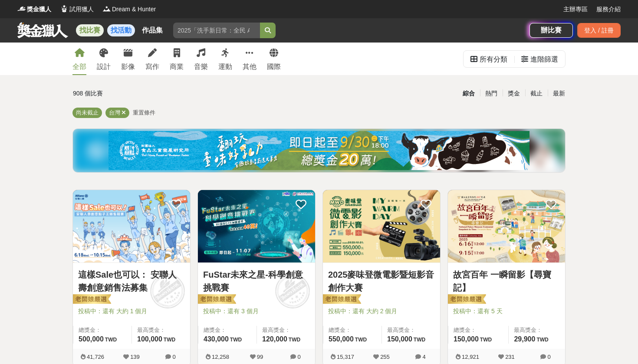 This screenshot has width=638, height=364. What do you see at coordinates (491, 94) in the screenshot?
I see `div: 熱門` at bounding box center [491, 94].